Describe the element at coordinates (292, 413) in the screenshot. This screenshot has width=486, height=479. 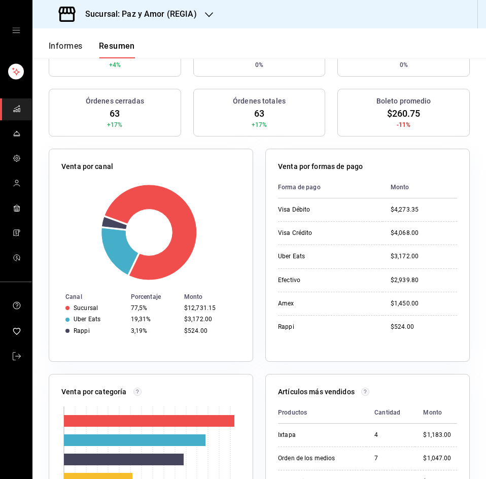
I see `font: Productos` at that location.